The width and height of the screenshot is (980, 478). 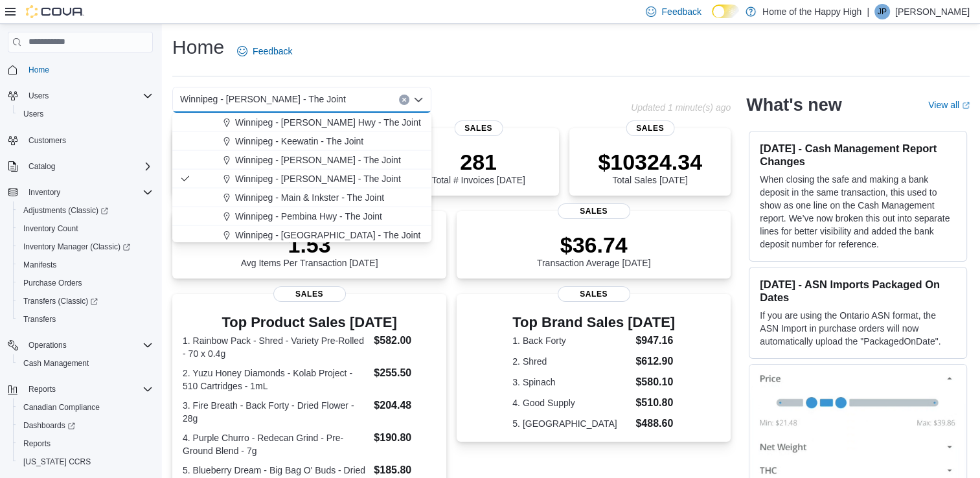 I want to click on span: Canadian Compliance, so click(x=86, y=408).